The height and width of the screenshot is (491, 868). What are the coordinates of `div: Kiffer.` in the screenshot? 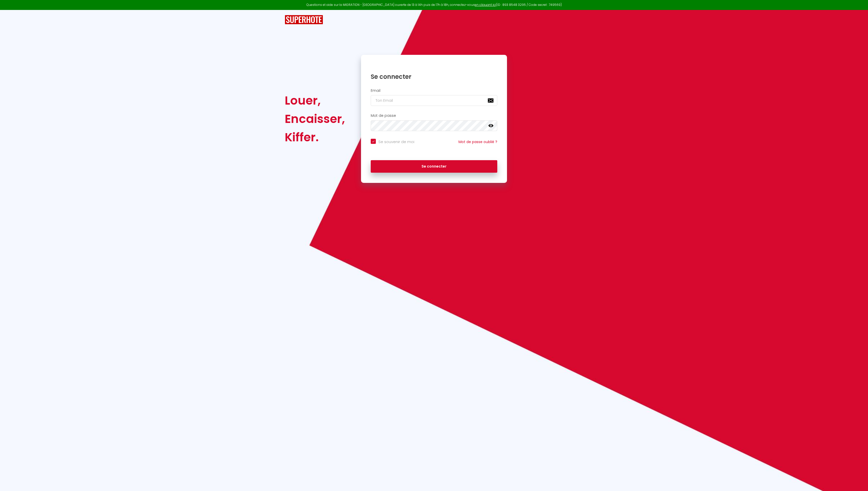 It's located at (315, 137).